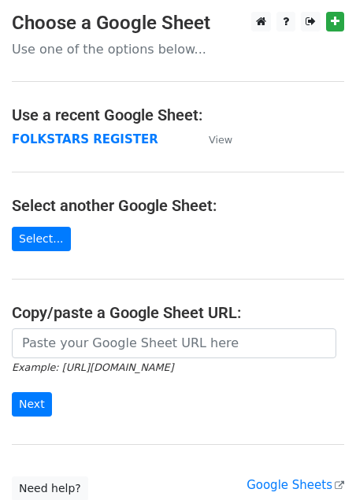 The height and width of the screenshot is (500, 356). I want to click on h4: Copy/paste a Google Sheet URL:, so click(178, 312).